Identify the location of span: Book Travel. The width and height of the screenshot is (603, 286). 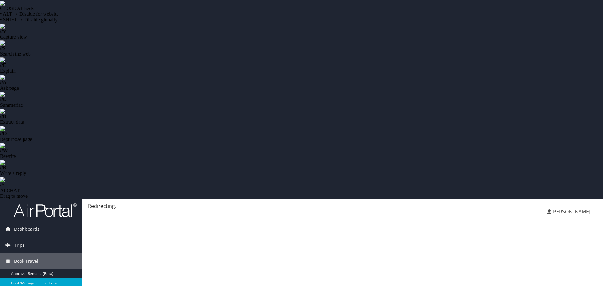
(26, 261).